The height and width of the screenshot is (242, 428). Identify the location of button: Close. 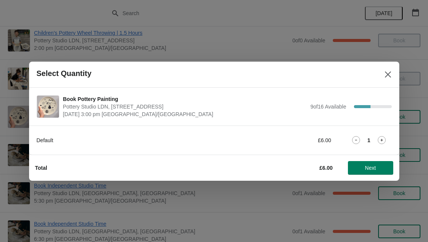
(388, 74).